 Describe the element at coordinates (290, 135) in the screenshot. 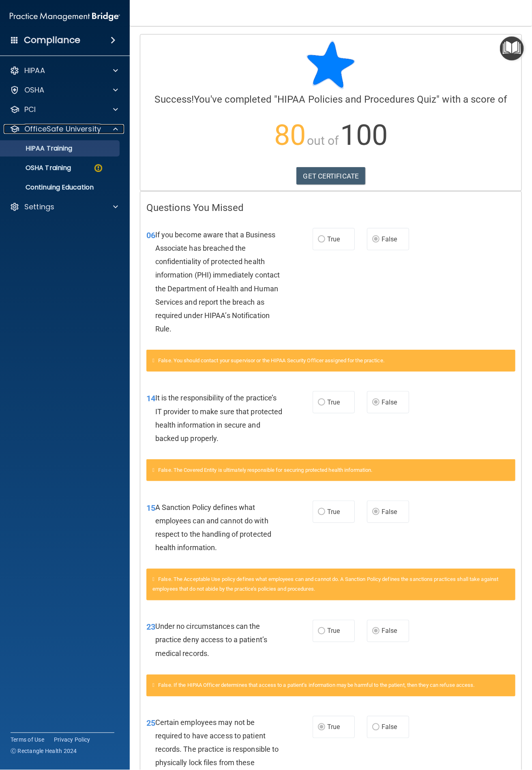

I see `span: 80` at that location.